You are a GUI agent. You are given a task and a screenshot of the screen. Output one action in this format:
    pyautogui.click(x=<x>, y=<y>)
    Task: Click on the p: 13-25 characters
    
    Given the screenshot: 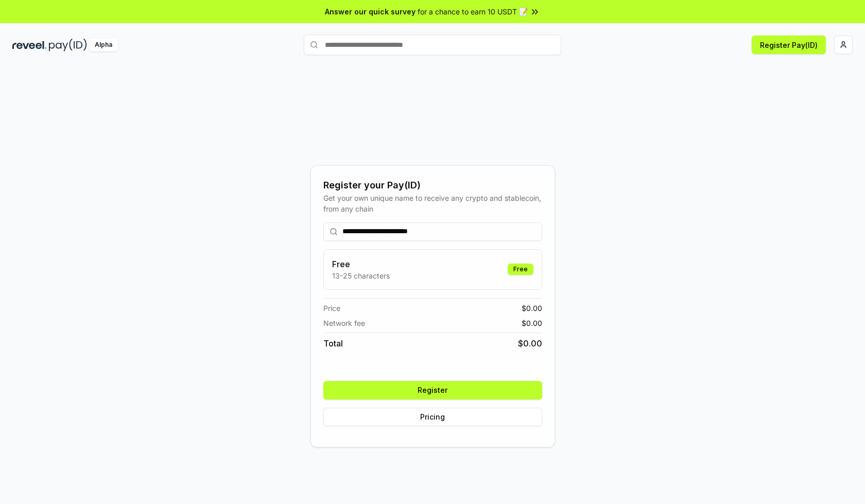 What is the action you would take?
    pyautogui.click(x=361, y=276)
    